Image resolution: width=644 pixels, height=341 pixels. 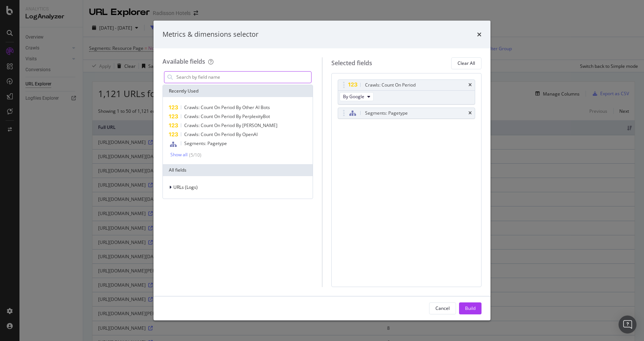 I want to click on div: Available fields, so click(x=184, y=61).